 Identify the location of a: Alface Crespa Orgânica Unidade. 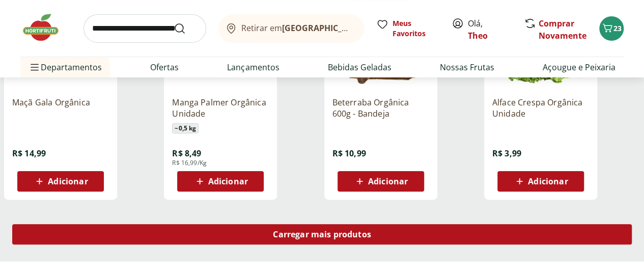
(541, 108).